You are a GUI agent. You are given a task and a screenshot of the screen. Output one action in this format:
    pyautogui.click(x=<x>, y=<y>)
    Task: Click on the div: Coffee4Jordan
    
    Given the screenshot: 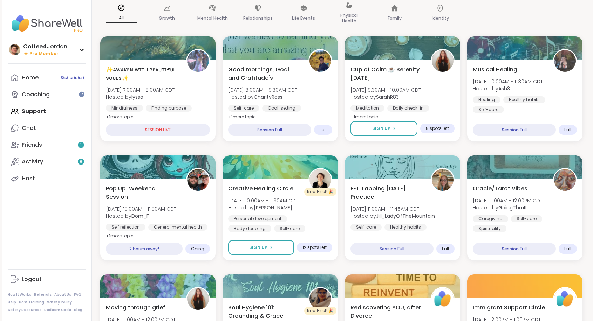 What is the action you would take?
    pyautogui.click(x=45, y=47)
    